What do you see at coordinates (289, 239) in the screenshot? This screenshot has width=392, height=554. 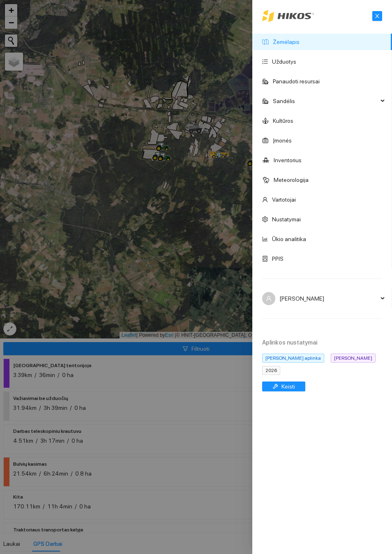 I see `a: Ūkio analitika` at bounding box center [289, 239].